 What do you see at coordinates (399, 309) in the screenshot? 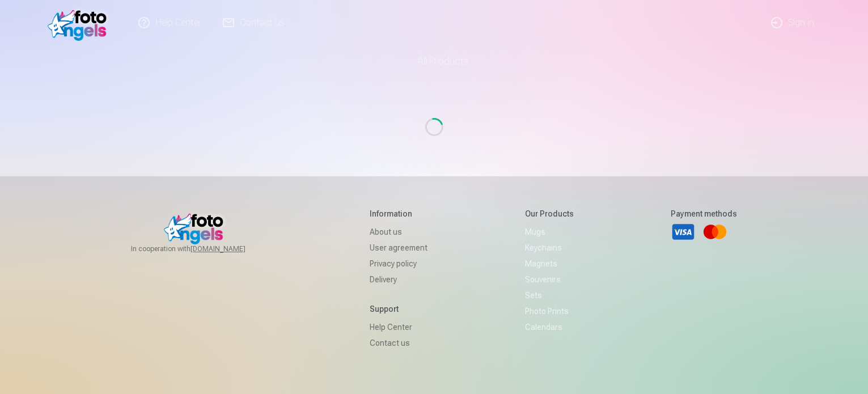
I see `h5: Support` at bounding box center [399, 309].